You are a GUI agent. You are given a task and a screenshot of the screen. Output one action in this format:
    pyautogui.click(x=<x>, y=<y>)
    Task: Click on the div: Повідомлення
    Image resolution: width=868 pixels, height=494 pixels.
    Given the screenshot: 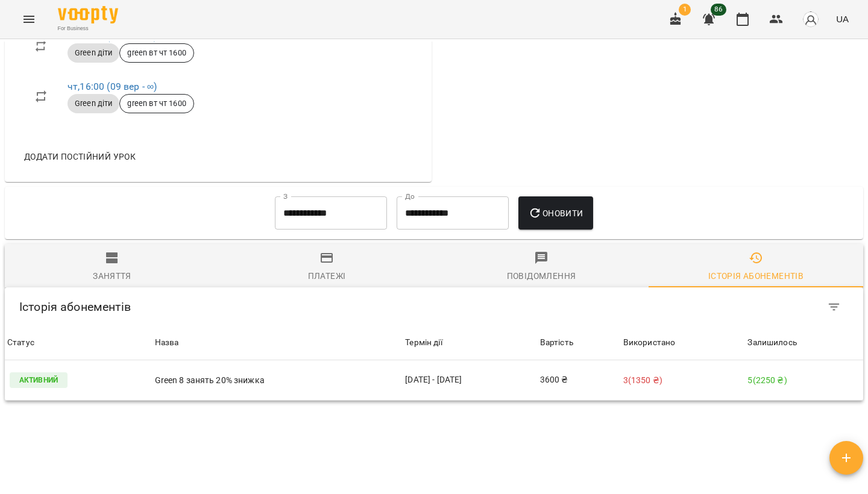 What is the action you would take?
    pyautogui.click(x=541, y=276)
    